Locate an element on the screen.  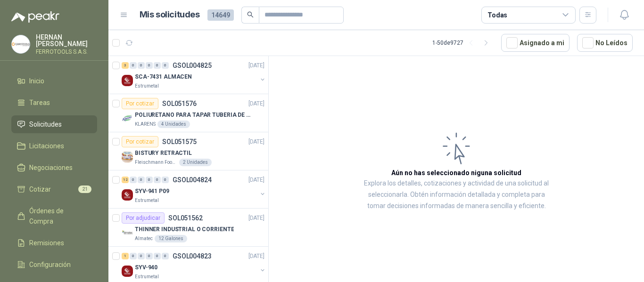
p: SOL051576 is located at coordinates (179, 104).